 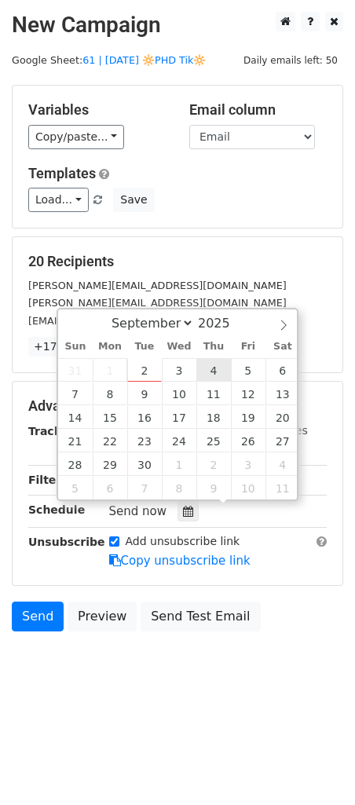 I want to click on span: September 11, 2025, so click(x=214, y=393).